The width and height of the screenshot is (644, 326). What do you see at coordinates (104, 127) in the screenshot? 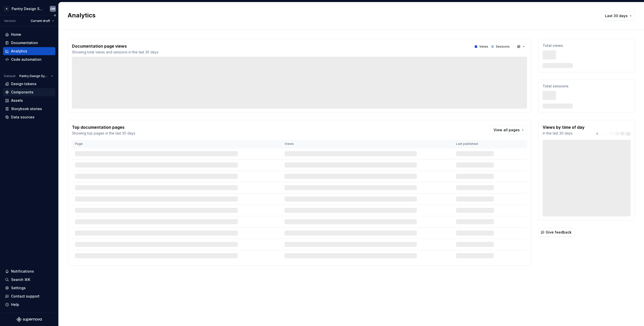
I see `p: Top documentation pages` at bounding box center [104, 127].